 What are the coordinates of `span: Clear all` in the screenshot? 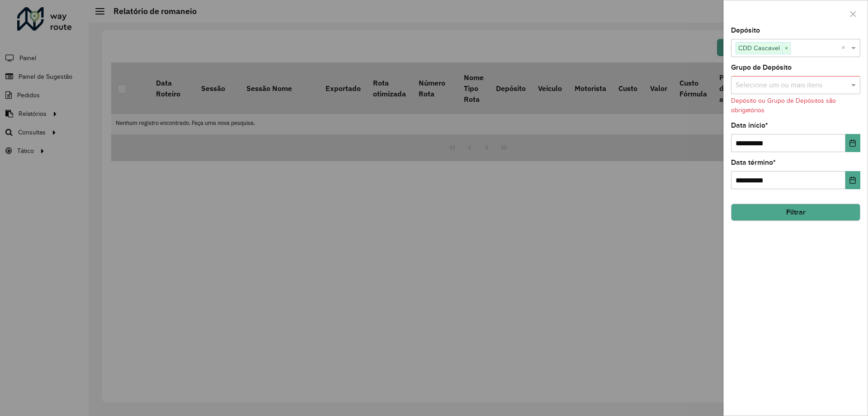 It's located at (844, 48).